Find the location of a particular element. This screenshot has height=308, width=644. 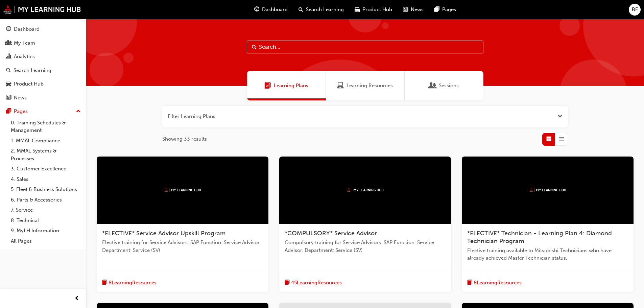

a: search-iconSearch Learning is located at coordinates (321, 9).